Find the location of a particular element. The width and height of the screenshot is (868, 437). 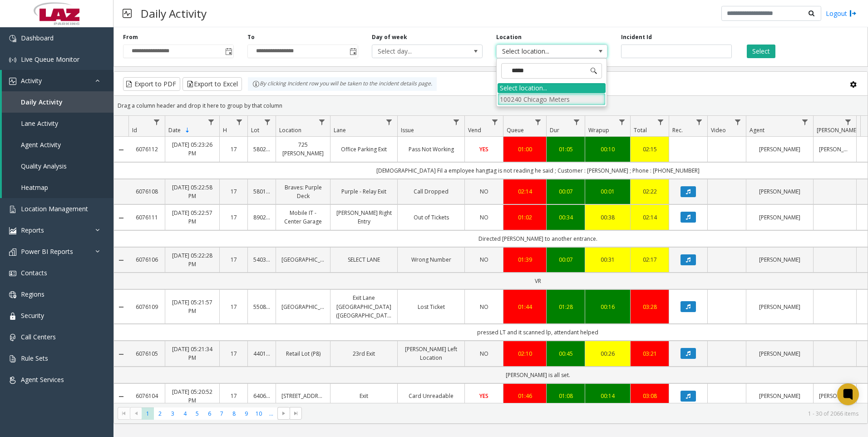

a: Call Dropped is located at coordinates (431, 191).